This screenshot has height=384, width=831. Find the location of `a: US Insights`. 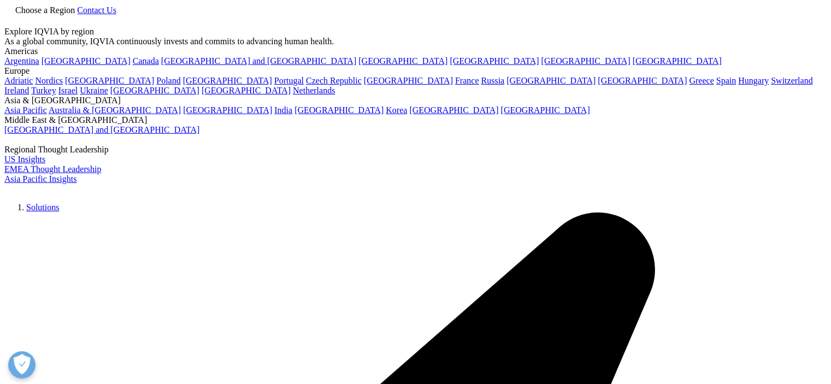

a: US Insights is located at coordinates (25, 159).